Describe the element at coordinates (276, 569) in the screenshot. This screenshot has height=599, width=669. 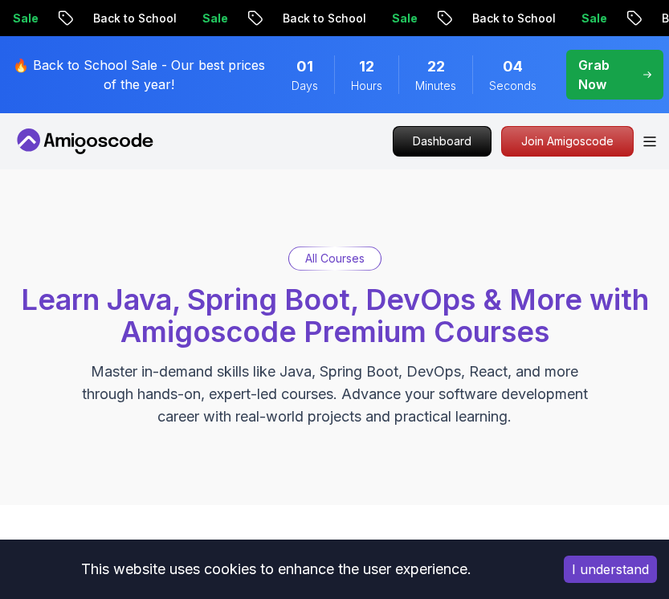
I see `div: This website uses cookies to enhance the user experience.` at that location.